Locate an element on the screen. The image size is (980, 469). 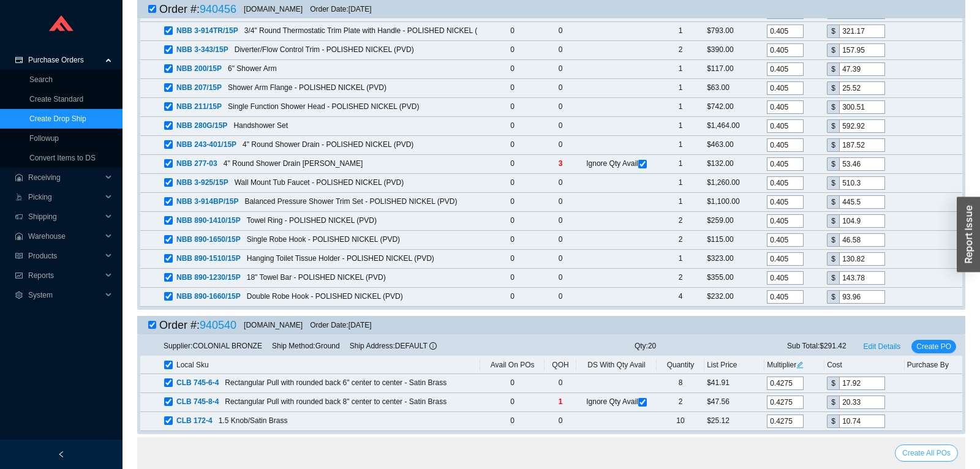
td: $232.00 is located at coordinates (735, 297).